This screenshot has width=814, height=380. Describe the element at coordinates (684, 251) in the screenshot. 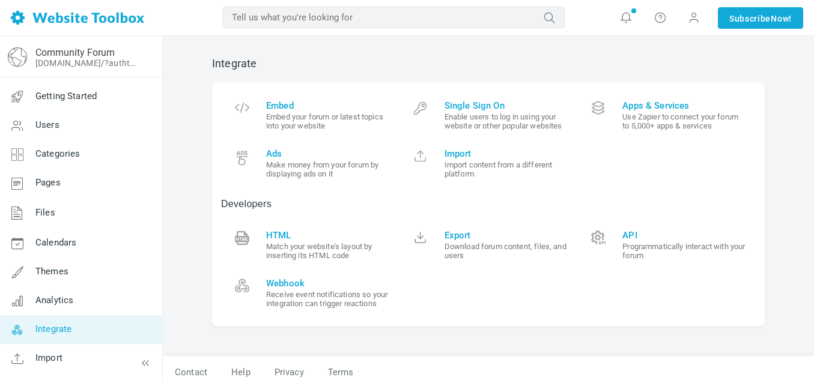

I see `small: Programmatically interact with your forum` at that location.